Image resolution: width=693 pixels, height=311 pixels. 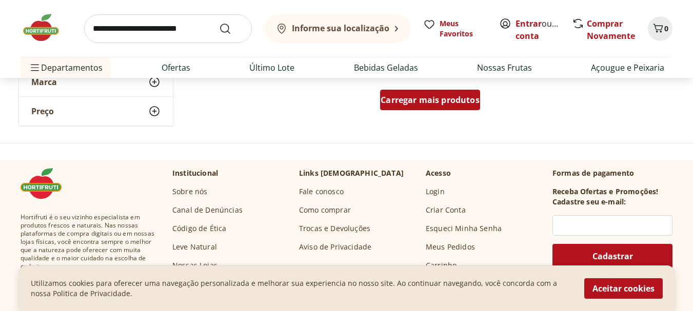 What do you see at coordinates (190, 192) in the screenshot?
I see `a: Sobre nós` at bounding box center [190, 192].